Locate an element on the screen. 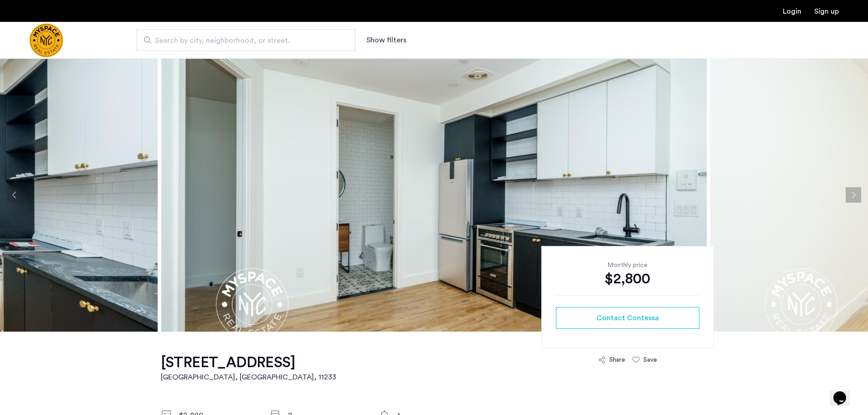 The width and height of the screenshot is (868, 415). a: Cazamio Logo is located at coordinates (46, 40).